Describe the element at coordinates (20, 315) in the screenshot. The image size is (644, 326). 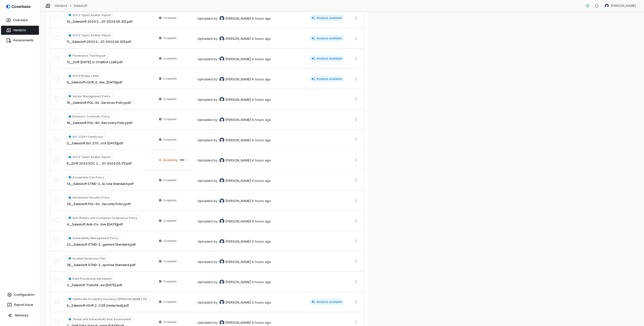
I see `button: Minimize` at that location.